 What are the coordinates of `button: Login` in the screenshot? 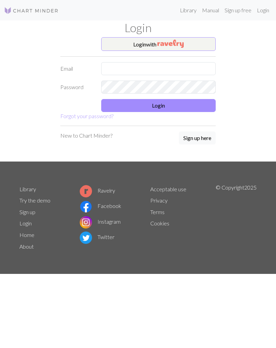 It's located at (159, 105).